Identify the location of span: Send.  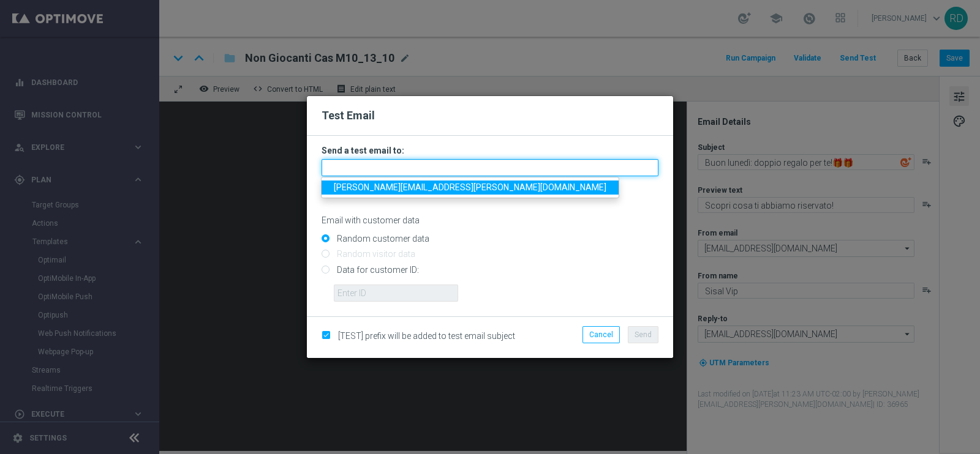
(643, 335).